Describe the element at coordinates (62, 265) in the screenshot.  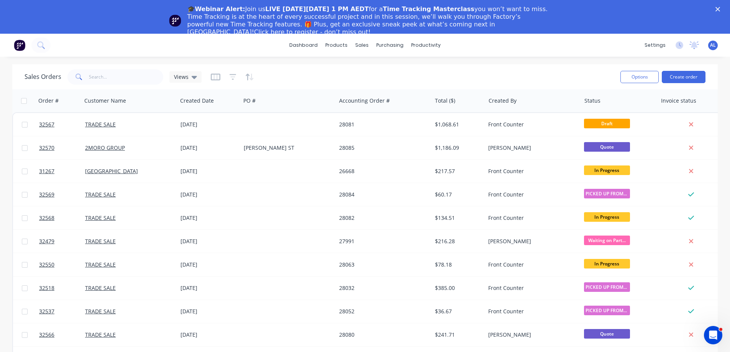
I see `a: 32550` at that location.